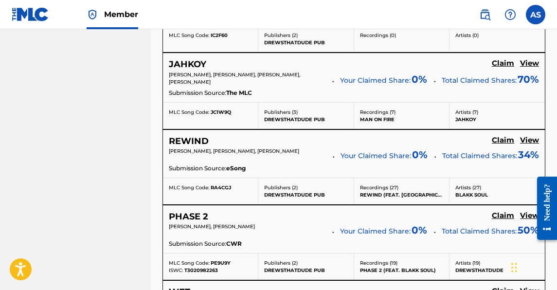 The image size is (557, 290). I want to click on span: JC1W9Q, so click(221, 112).